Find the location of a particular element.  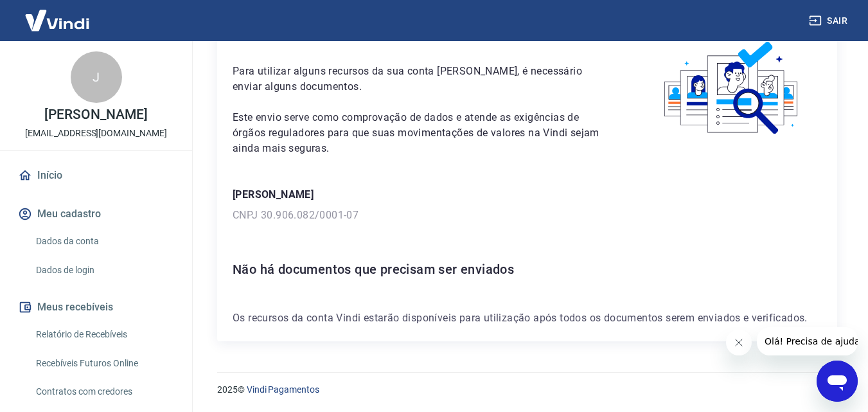

p: 2025 © is located at coordinates (527, 390).